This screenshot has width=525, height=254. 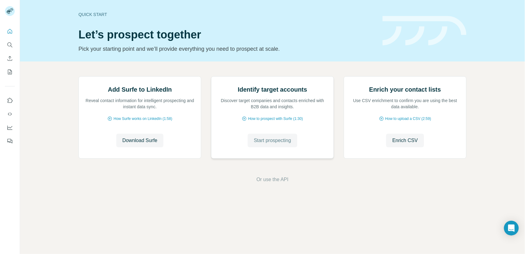 What do you see at coordinates (405, 141) in the screenshot?
I see `span: Enrich CSV` at bounding box center [405, 141].